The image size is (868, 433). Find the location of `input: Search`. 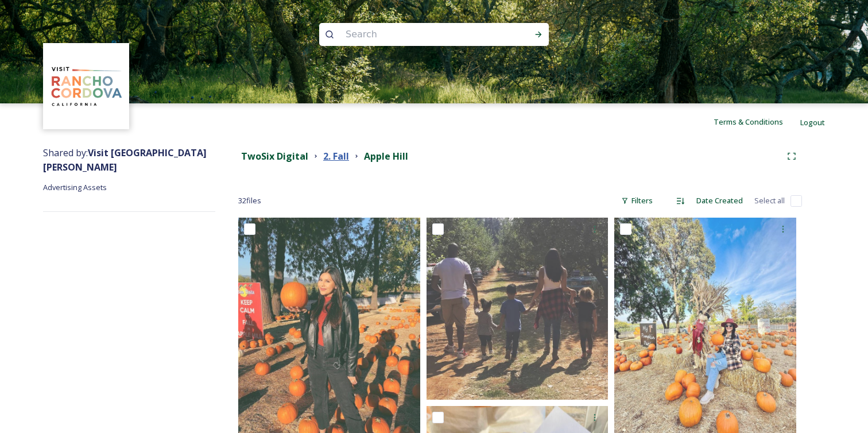

input: Search is located at coordinates (419, 35).